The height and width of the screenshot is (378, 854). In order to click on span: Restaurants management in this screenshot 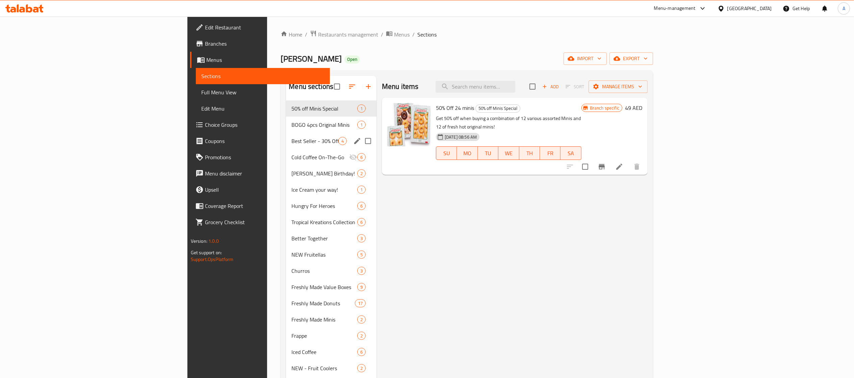, I will do `click(348, 34)`.